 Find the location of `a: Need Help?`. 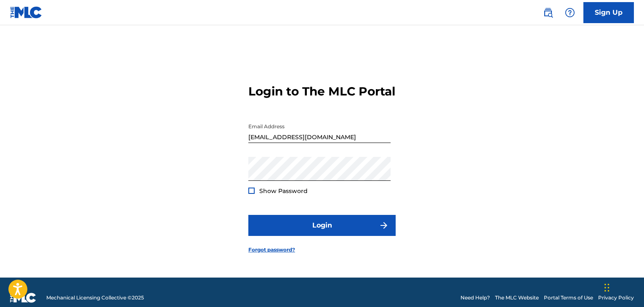

a: Need Help? is located at coordinates (475, 298).